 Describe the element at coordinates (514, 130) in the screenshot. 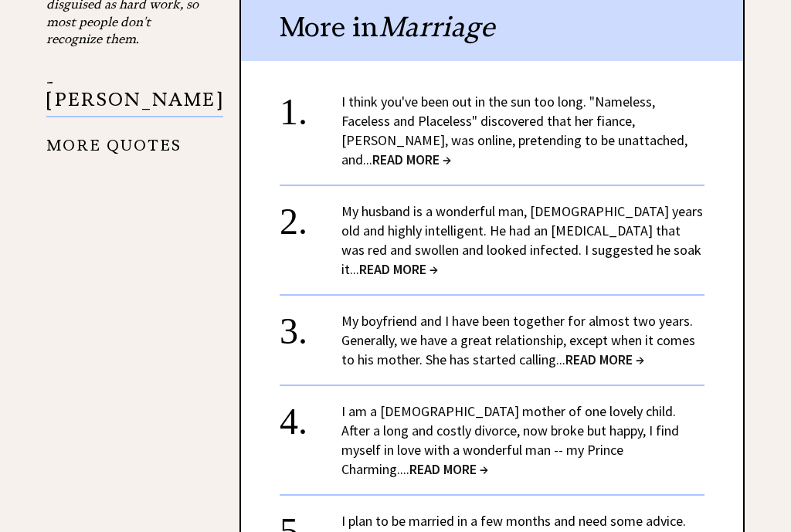

I see `a: I think you've been out in the sun too long. "Nameless, Faceless and Placeless" discovered that h...` at that location.